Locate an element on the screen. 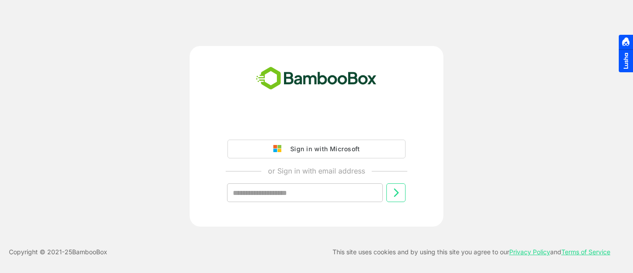 This screenshot has height=273, width=633. a: Privacy Policy is located at coordinates (530, 251).